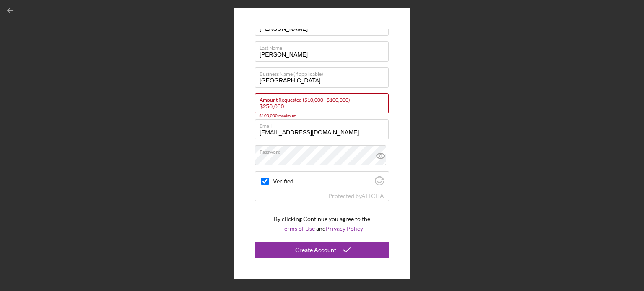 Image resolution: width=644 pixels, height=291 pixels. What do you see at coordinates (324, 150) in the screenshot?
I see `label: Password` at bounding box center [324, 150].